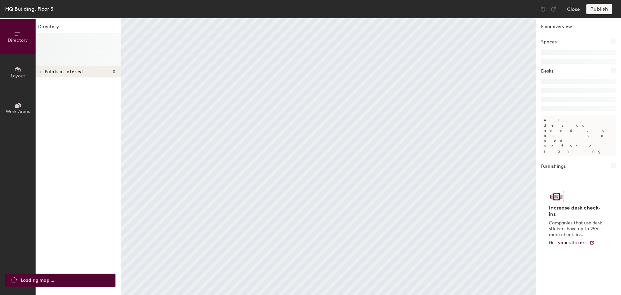 This screenshot has height=295, width=621. I want to click on h1: Floor overview, so click(578, 26).